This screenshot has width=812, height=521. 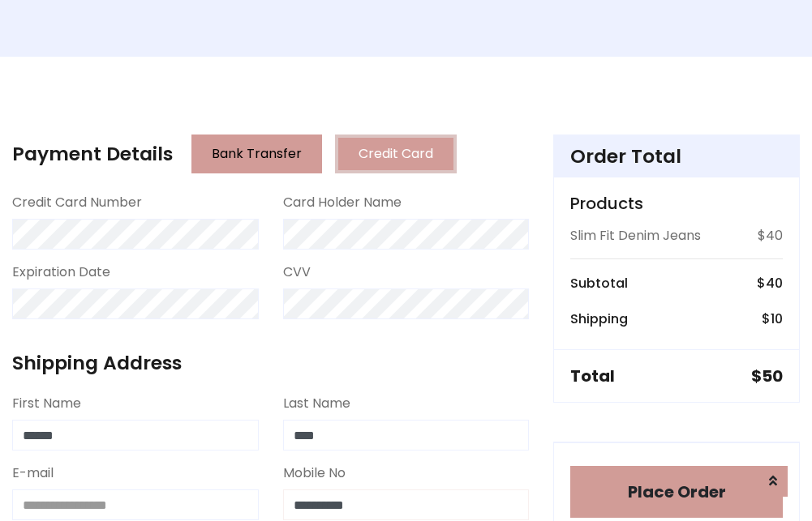 What do you see at coordinates (773, 283) in the screenshot?
I see `span: 40` at bounding box center [773, 283].